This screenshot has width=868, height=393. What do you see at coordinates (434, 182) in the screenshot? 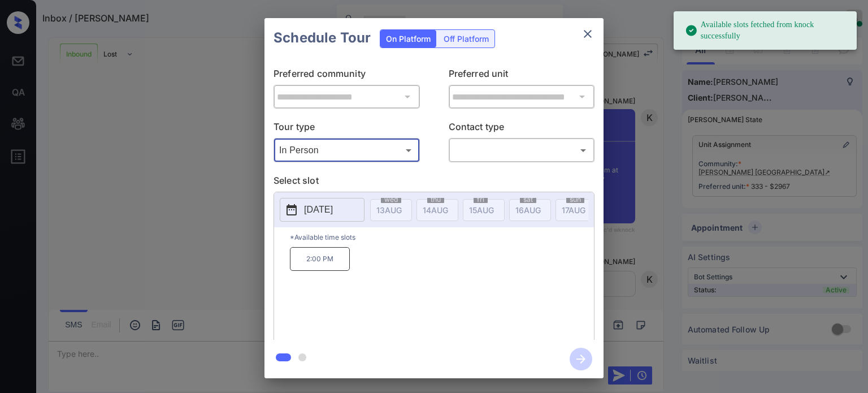
I see `p: Select slot` at bounding box center [434, 182].